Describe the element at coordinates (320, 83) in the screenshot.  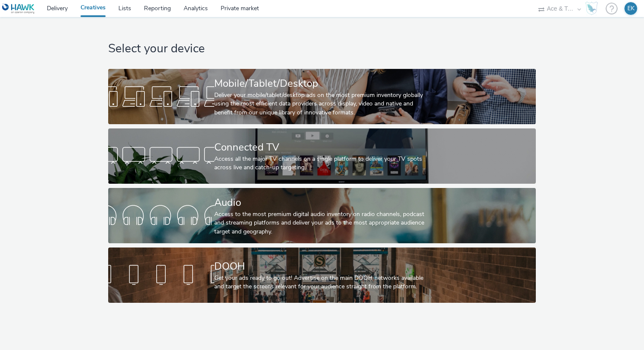
I see `div: Mobile/Tablet/Desktop` at that location.